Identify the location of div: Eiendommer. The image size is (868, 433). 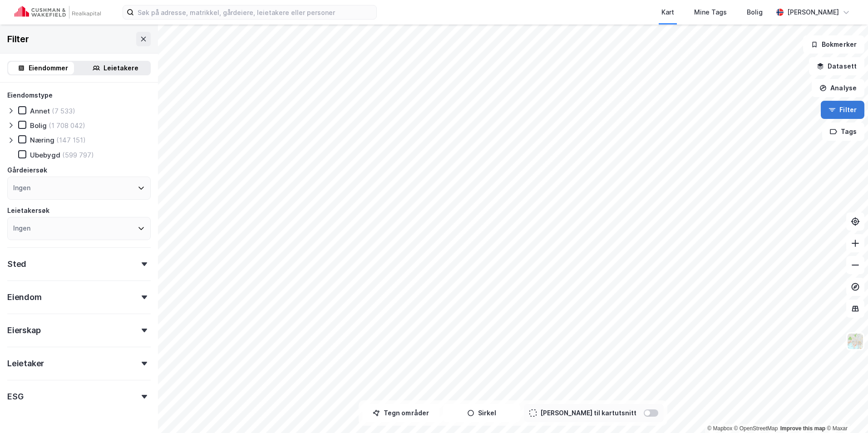
(48, 68).